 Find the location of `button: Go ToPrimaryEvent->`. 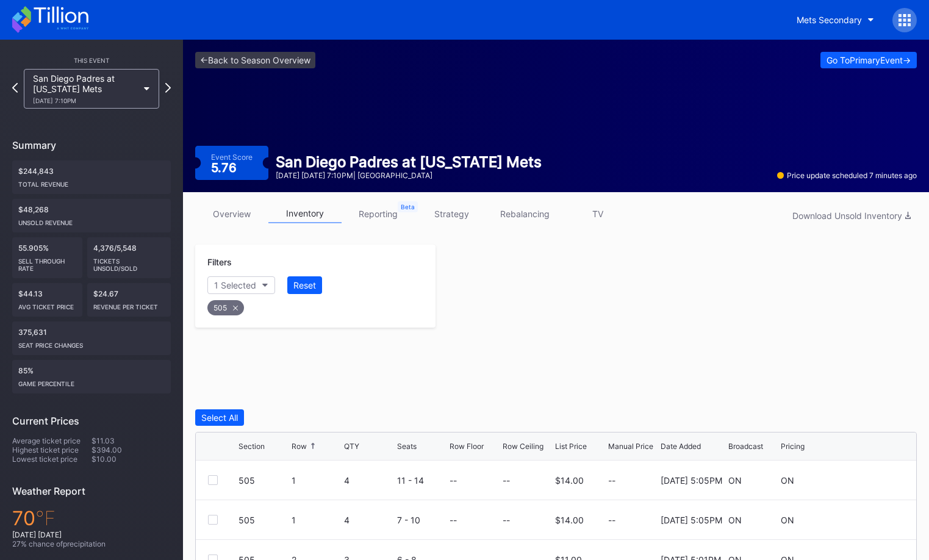

button: Go ToPrimaryEvent-> is located at coordinates (869, 60).